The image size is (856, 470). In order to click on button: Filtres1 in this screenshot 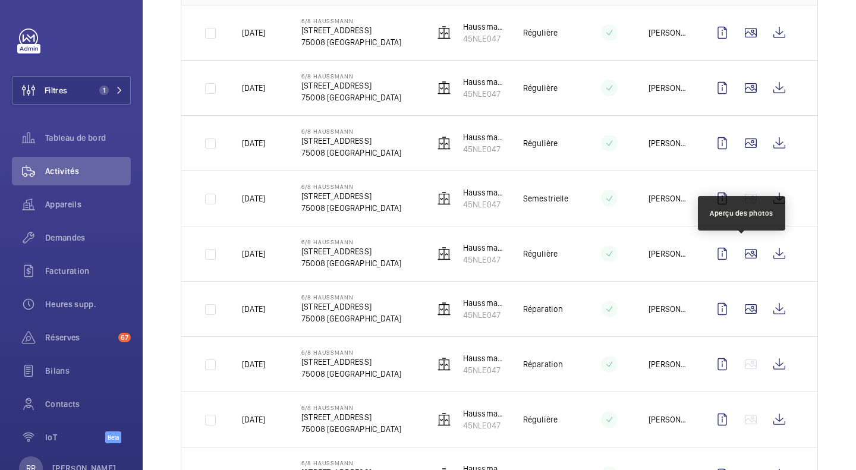, I will do `click(71, 90)`.